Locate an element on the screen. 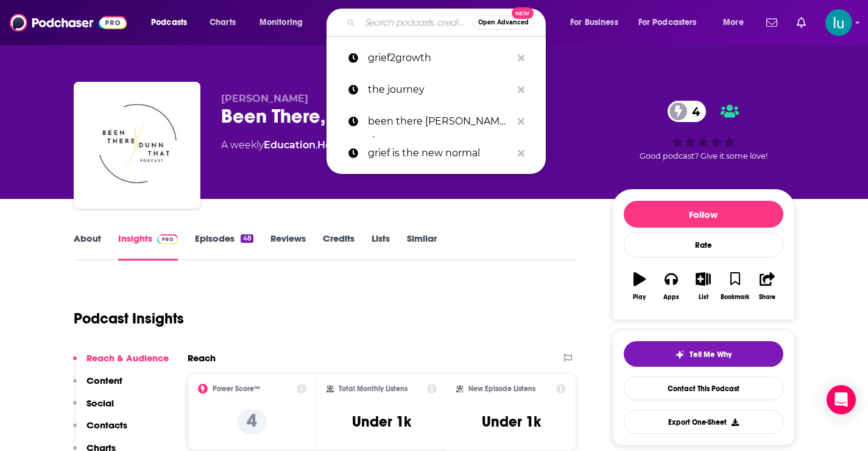 This screenshot has height=451, width=868. a: Similar is located at coordinates (421, 246).